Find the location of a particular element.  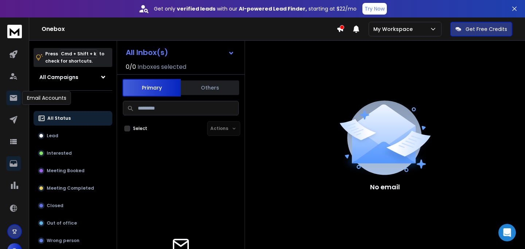

button: Get Free Credits is located at coordinates (481, 29).